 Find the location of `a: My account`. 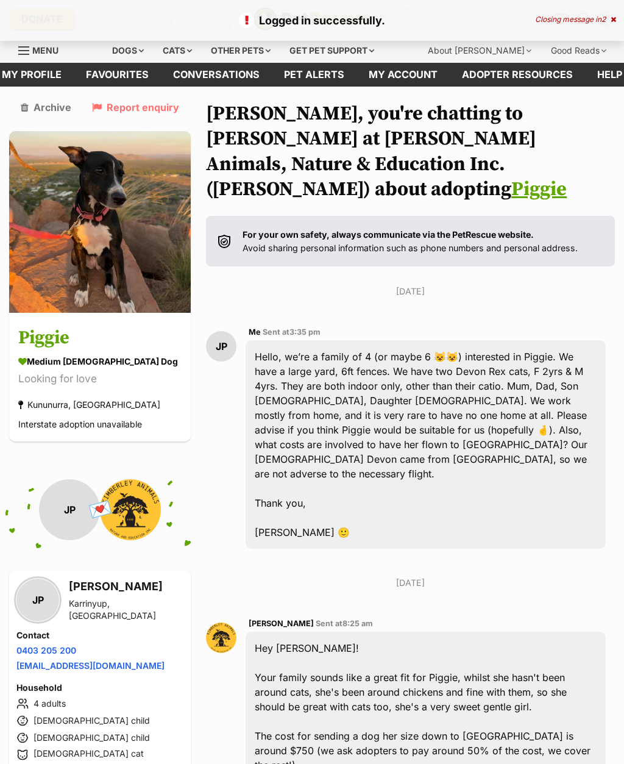

a: My account is located at coordinates (403, 74).